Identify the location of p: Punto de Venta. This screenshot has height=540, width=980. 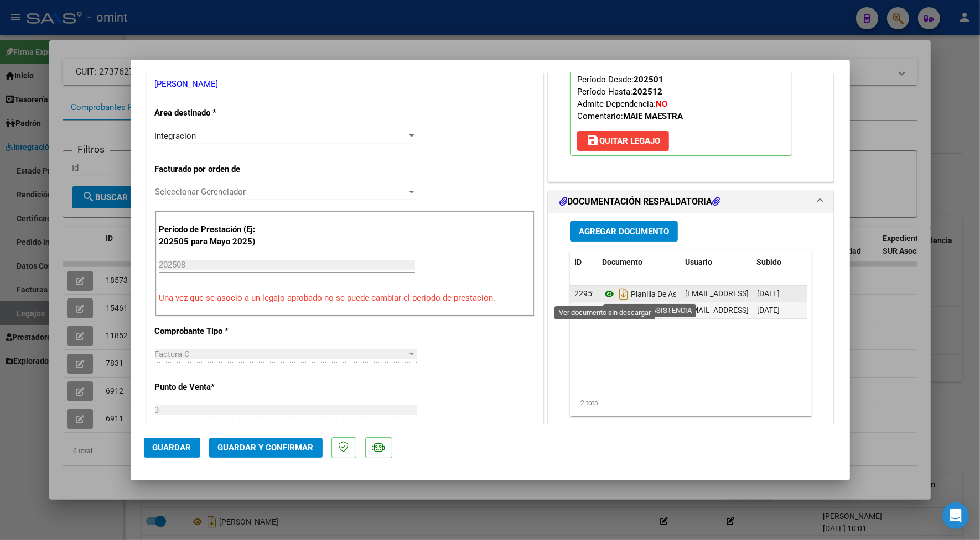
(212, 387).